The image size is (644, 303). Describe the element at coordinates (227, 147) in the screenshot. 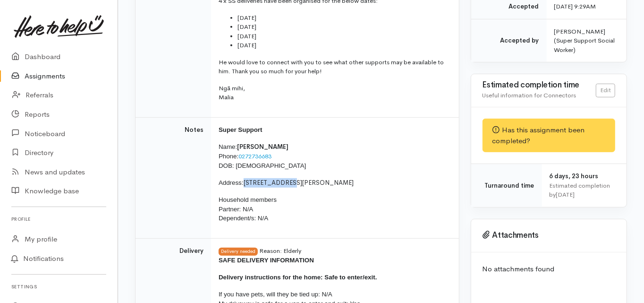

I see `span: Name:` at that location.